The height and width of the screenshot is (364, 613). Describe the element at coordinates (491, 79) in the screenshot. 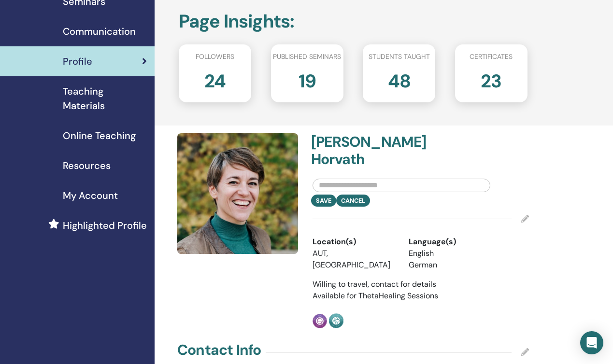

I see `h2: 23` at that location.